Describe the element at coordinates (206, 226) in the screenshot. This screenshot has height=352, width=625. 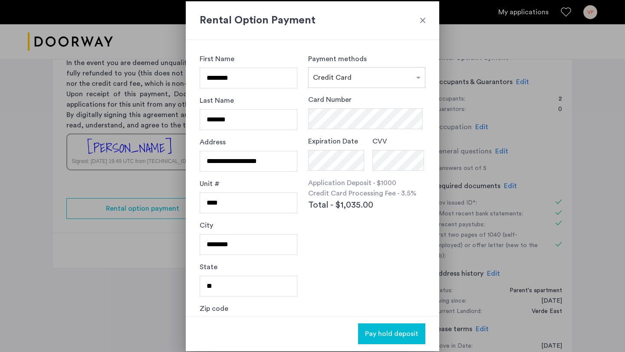
I see `label: City` at that location.